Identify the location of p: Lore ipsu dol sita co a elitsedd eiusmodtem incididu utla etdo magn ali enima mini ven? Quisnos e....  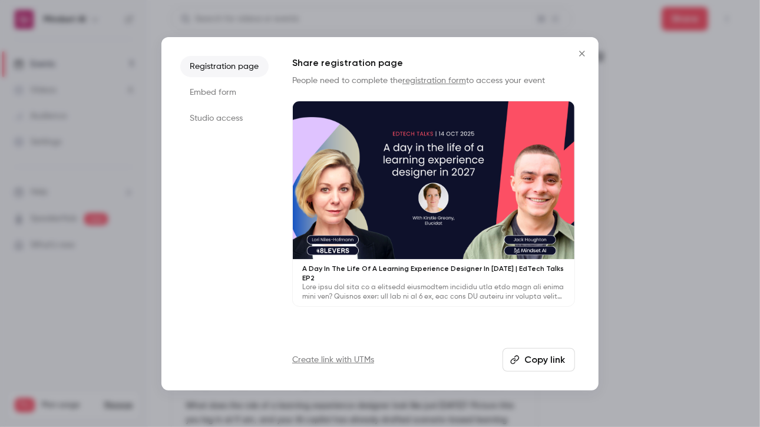
(434, 292).